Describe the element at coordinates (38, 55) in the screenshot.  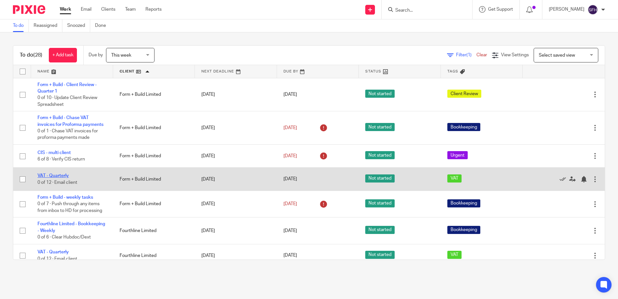
I see `span: (28)` at that location.